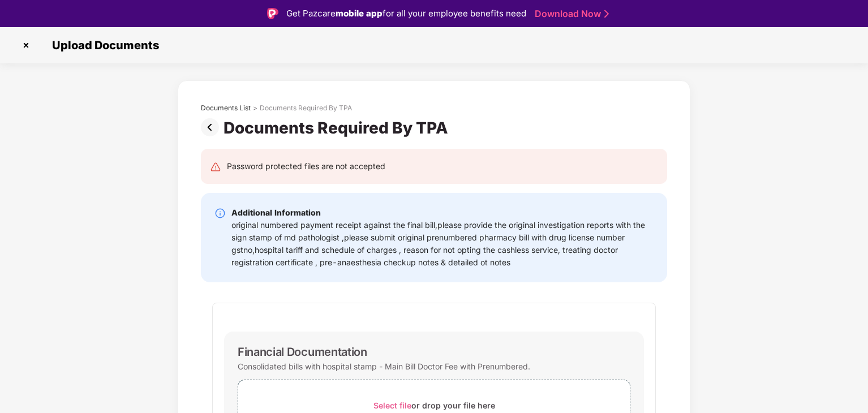 This screenshot has height=413, width=868. What do you see at coordinates (220, 213) in the screenshot?
I see `img: svg+xml;base64,PHN2ZyBpZD0iSW5mby0yMHgyMCIgeG1sbnM9Imh0dHA6Ly93d3cudzMub3JnLzIwMDAvc3ZnIiB3aWR0aD...` at bounding box center [220, 213].